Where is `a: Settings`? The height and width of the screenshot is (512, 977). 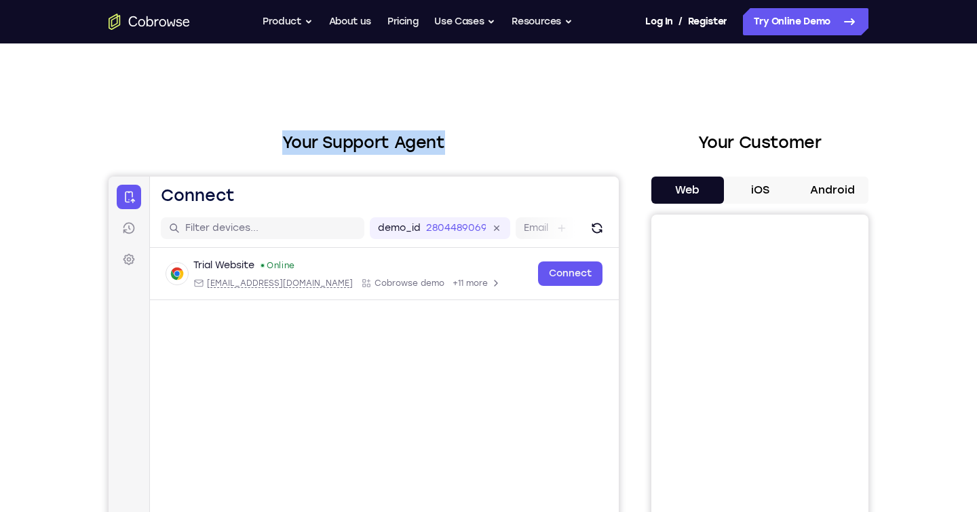 a: Settings is located at coordinates (20, 83).